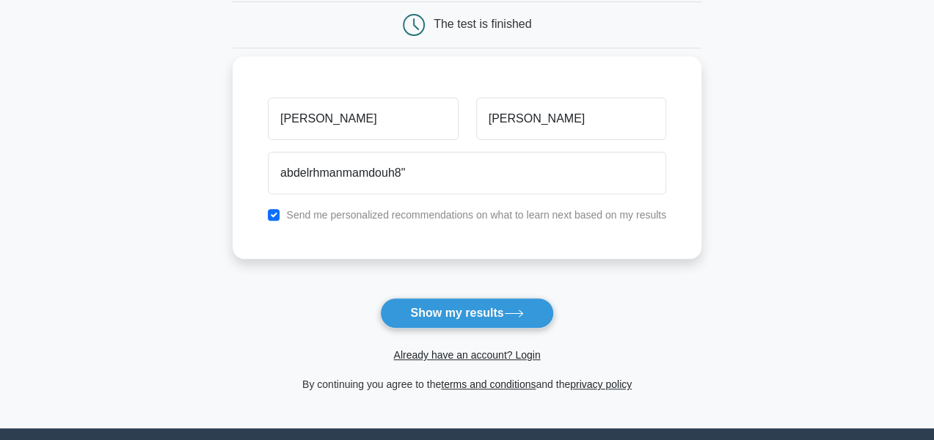 The image size is (934, 440). I want to click on input: First name, so click(362, 119).